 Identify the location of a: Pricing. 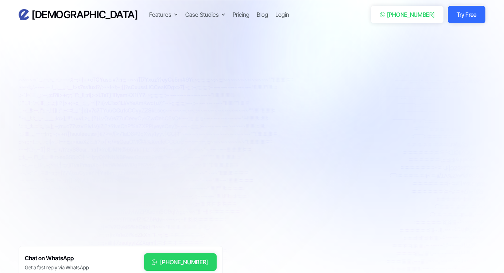
(241, 15).